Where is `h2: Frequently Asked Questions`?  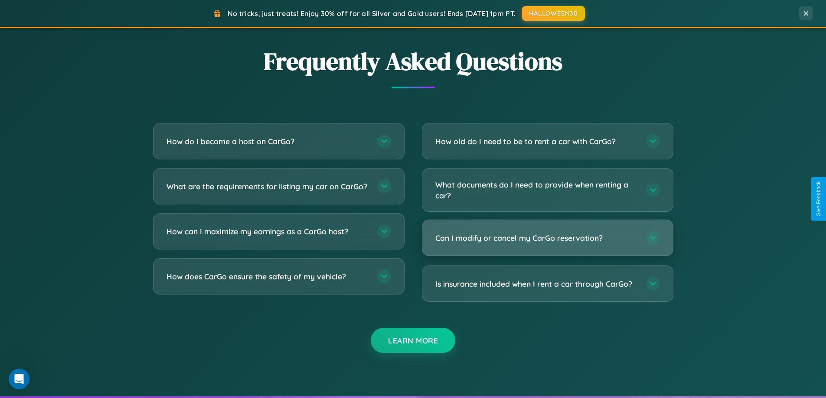 h2: Frequently Asked Questions is located at coordinates (413, 61).